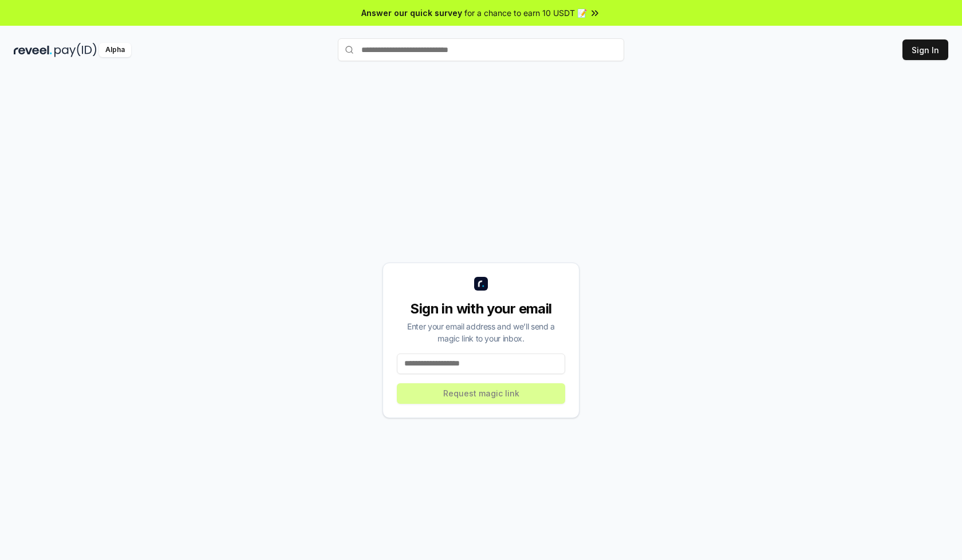  I want to click on span: for a chance to earn 10 USDT 📝, so click(526, 13).